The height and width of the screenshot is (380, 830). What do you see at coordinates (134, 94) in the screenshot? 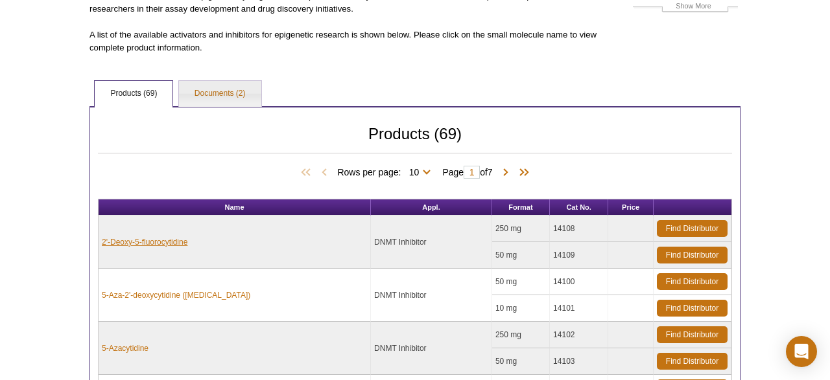
I see `a: Products (69)` at bounding box center [134, 94].